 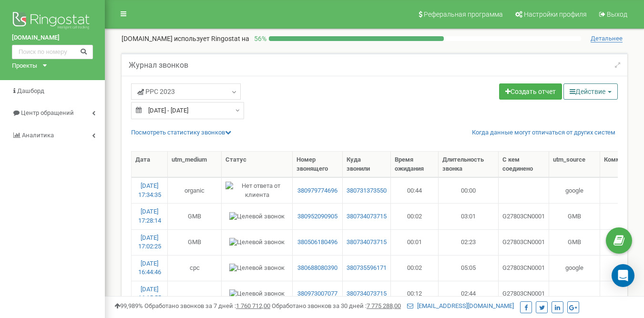 I want to click on span: Обработано звонков за 7 дней :, so click(x=208, y=306).